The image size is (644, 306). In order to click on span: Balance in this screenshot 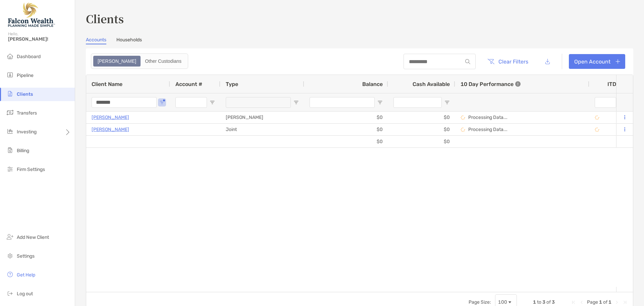, I will do `click(372, 84)`.